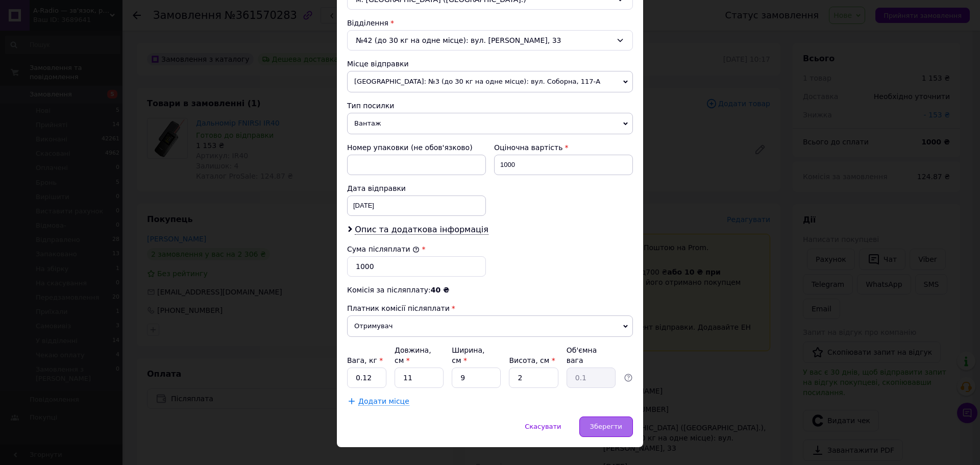 The width and height of the screenshot is (980, 465). I want to click on div: Комісія за післяплату:, so click(490, 290).